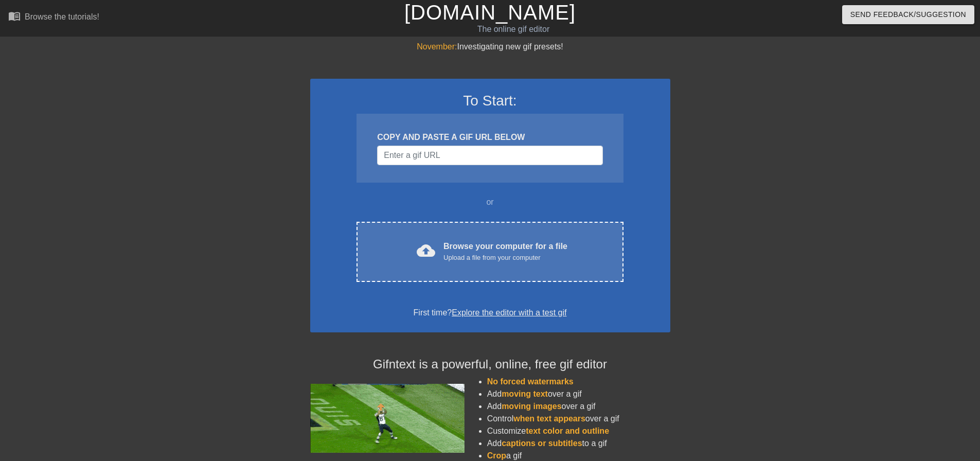 The image size is (980, 461). What do you see at coordinates (579, 419) in the screenshot?
I see `li: Control over a gif` at bounding box center [579, 419].